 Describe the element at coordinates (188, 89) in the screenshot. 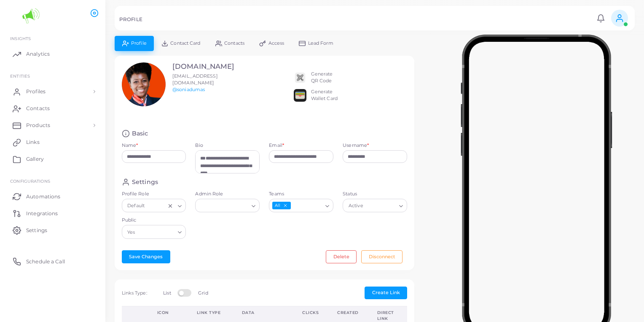

I see `a: @soniadumas` at that location.